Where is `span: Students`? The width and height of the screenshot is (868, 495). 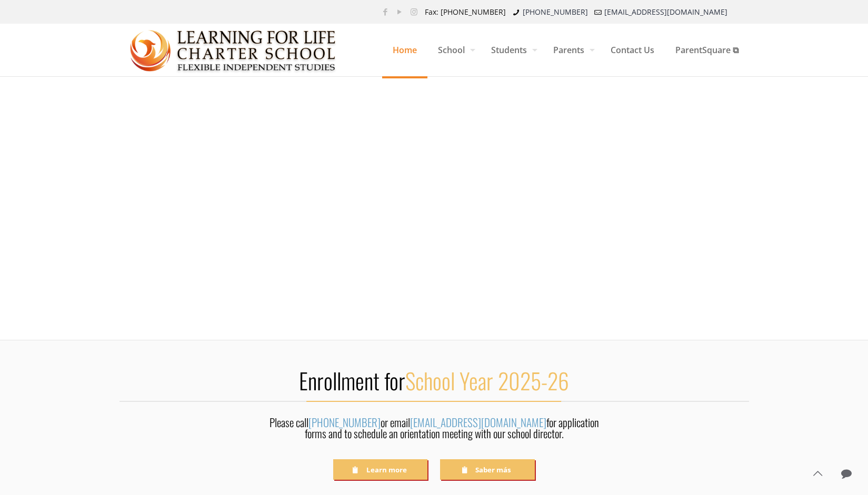 span: Students is located at coordinates (512, 50).